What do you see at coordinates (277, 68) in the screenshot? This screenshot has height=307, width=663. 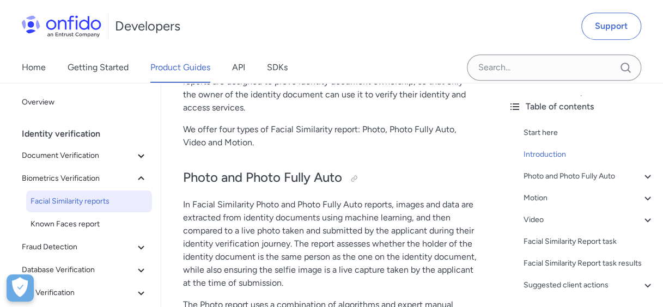 I see `a: SDKs` at bounding box center [277, 68].